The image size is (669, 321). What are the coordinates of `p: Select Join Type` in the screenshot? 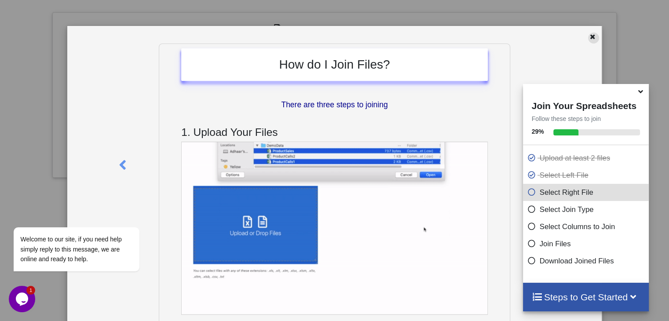 It's located at (587, 209).